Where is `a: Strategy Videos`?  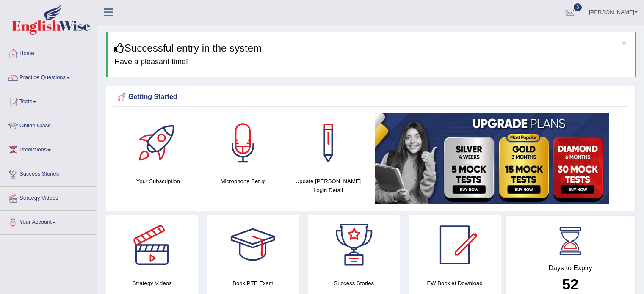 a: Strategy Videos is located at coordinates (49, 197).